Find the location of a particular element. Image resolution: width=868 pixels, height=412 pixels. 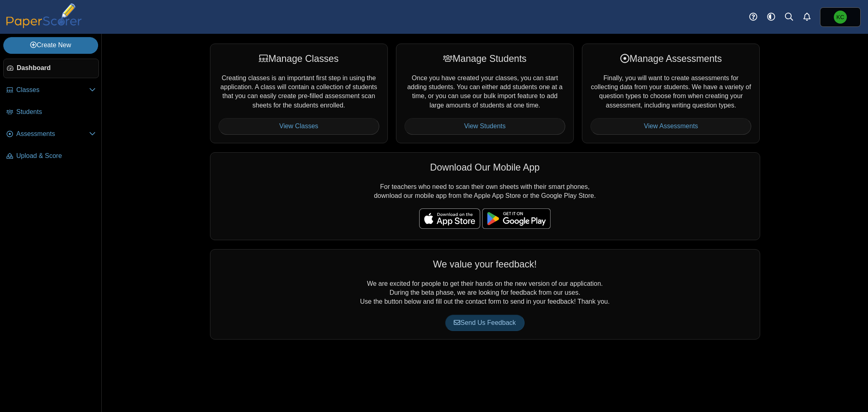

a: Dashboard is located at coordinates (51, 68).